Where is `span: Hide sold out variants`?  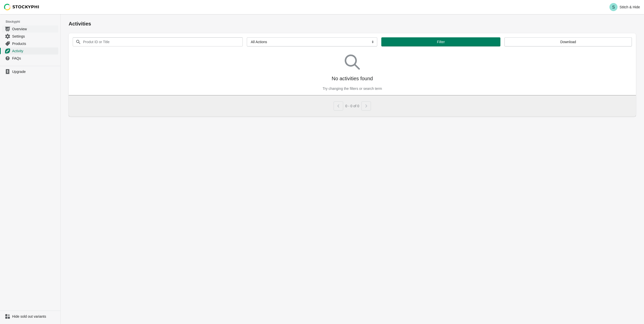 span: Hide sold out variants is located at coordinates (35, 316).